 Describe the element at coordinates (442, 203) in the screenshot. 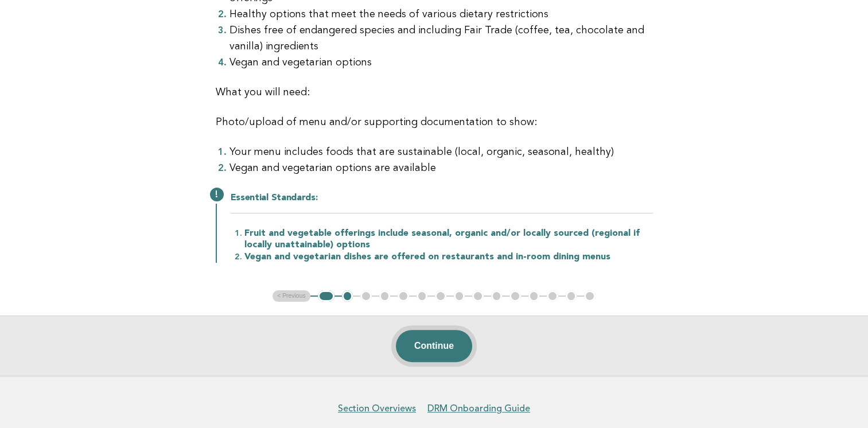

I see `h2: Essential Standards:` at that location.